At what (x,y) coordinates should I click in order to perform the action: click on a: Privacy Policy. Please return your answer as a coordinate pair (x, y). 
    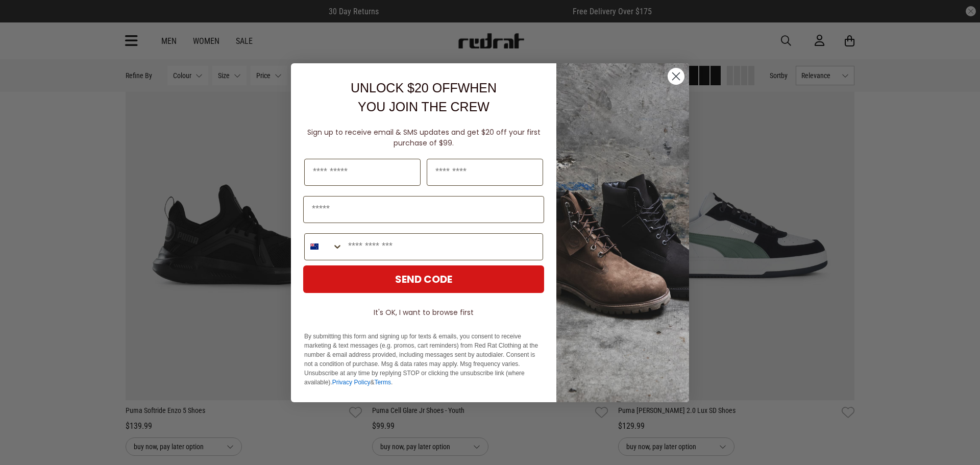
    Looking at the image, I should click on (351, 382).